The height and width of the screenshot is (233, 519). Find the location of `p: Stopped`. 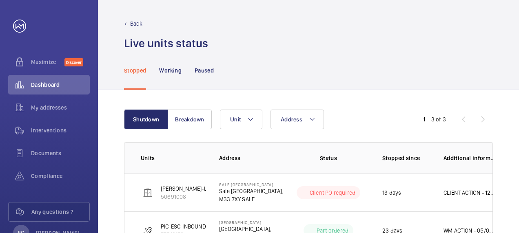

p: Stopped is located at coordinates (135, 71).